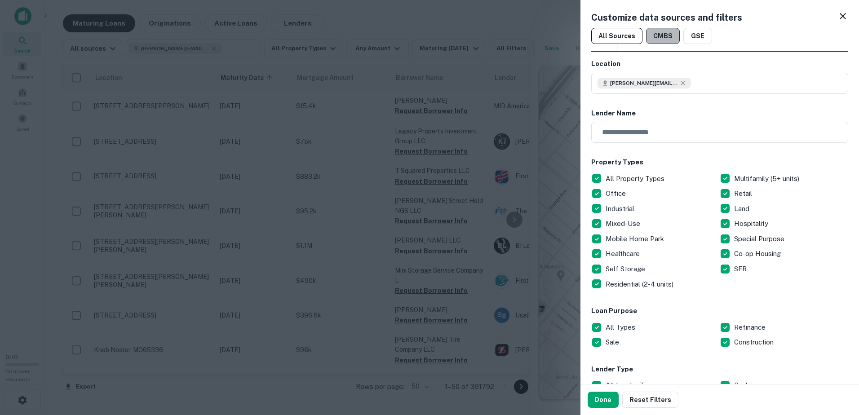 Image resolution: width=859 pixels, height=415 pixels. Describe the element at coordinates (767, 179) in the screenshot. I see `p: Multifamily (5+ units)` at that location.